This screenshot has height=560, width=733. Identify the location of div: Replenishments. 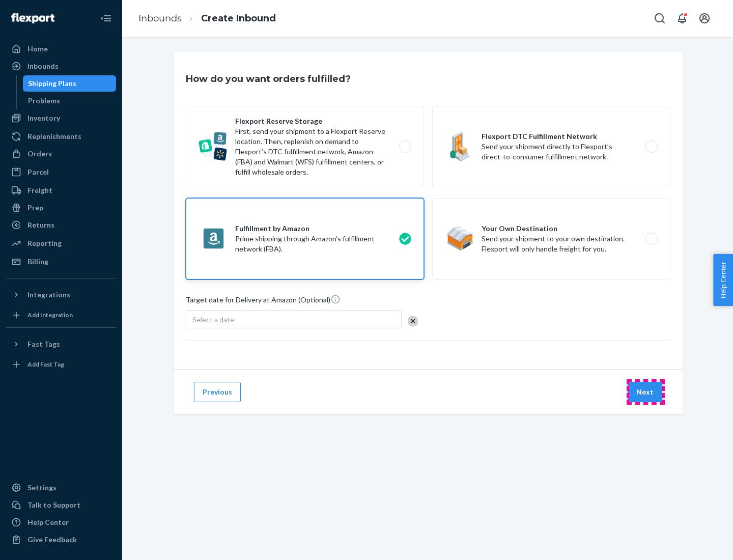
(54, 137).